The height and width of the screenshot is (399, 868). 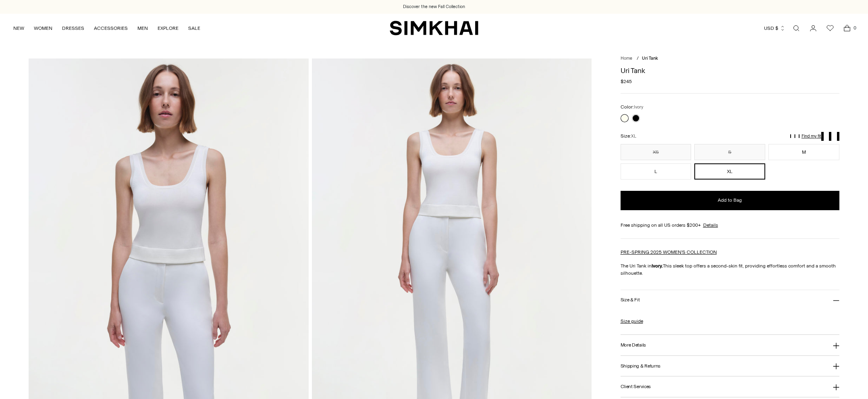 What do you see at coordinates (656, 152) in the screenshot?
I see `button: XS` at bounding box center [656, 152].